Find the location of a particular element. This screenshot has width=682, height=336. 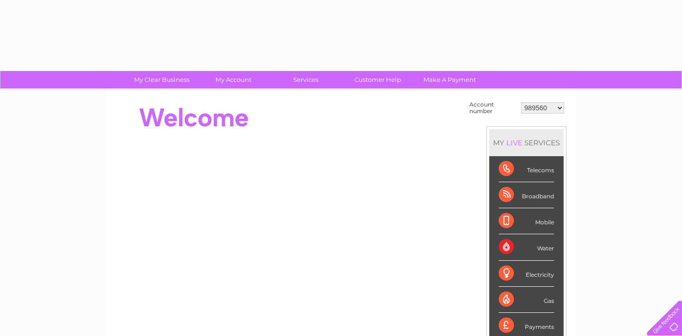

a: My Account is located at coordinates (233, 80).